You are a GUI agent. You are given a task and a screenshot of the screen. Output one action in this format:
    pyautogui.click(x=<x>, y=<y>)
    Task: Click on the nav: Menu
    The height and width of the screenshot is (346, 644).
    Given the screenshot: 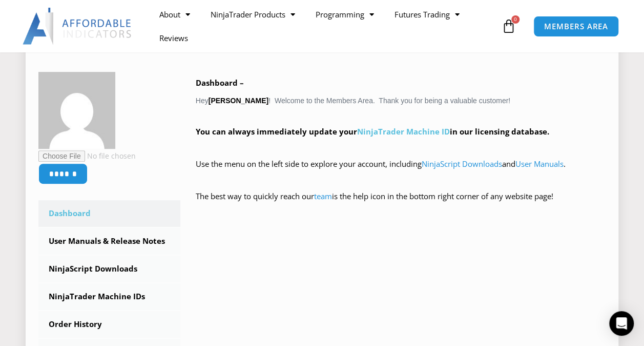 What is the action you would take?
    pyautogui.click(x=325, y=26)
    